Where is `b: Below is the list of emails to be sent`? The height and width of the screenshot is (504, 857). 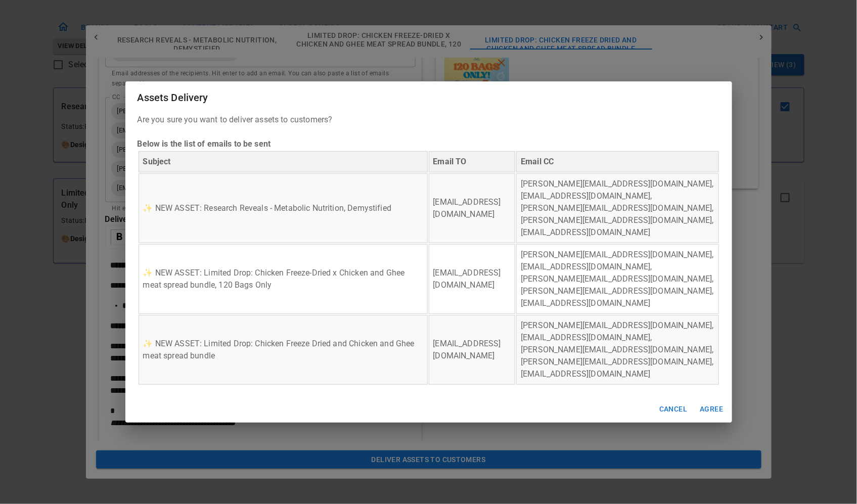 b: Below is the list of emails to be sent is located at coordinates (205, 143).